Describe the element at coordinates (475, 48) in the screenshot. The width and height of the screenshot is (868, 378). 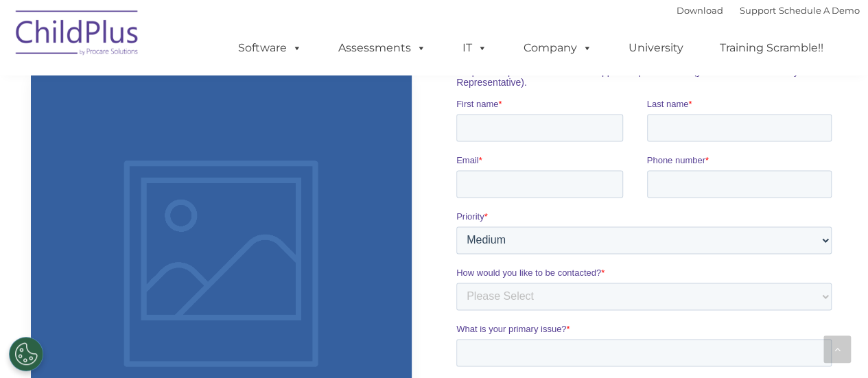
I see `a: IT` at that location.